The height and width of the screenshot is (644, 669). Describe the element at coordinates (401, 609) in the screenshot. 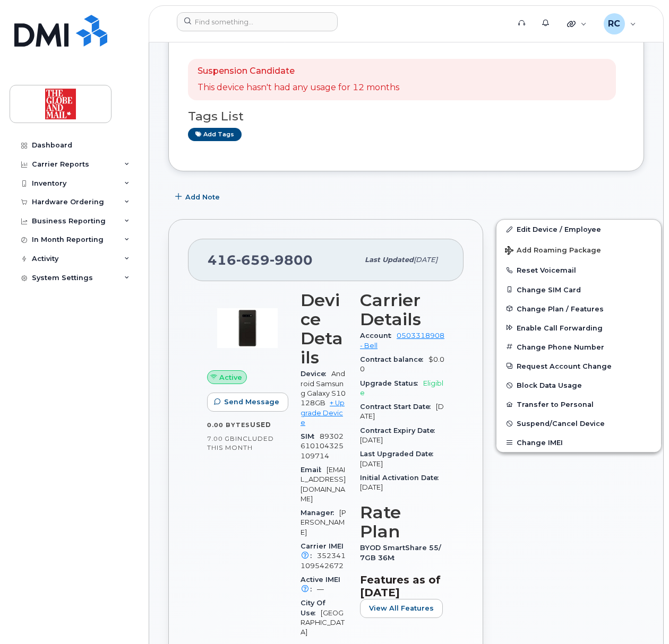

I see `button: View All Features` at that location.